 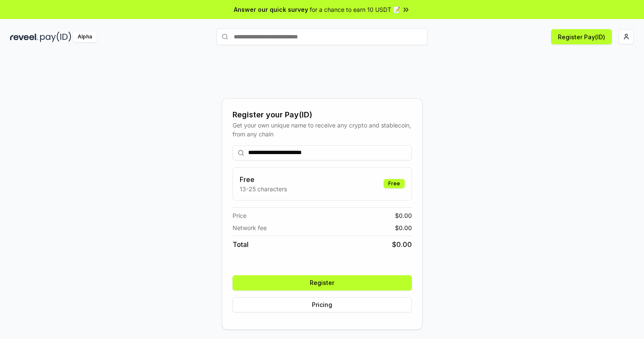 I want to click on span: Total, so click(x=241, y=244).